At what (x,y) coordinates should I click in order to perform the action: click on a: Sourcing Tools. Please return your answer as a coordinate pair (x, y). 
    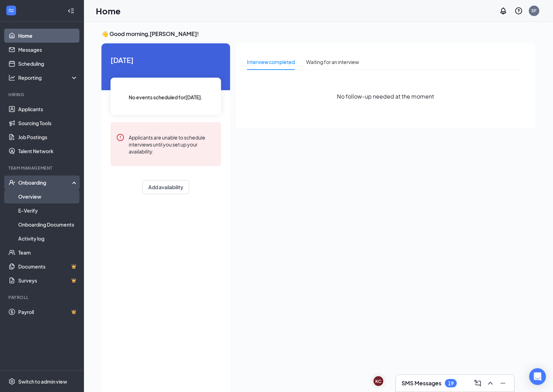
    Looking at the image, I should click on (48, 123).